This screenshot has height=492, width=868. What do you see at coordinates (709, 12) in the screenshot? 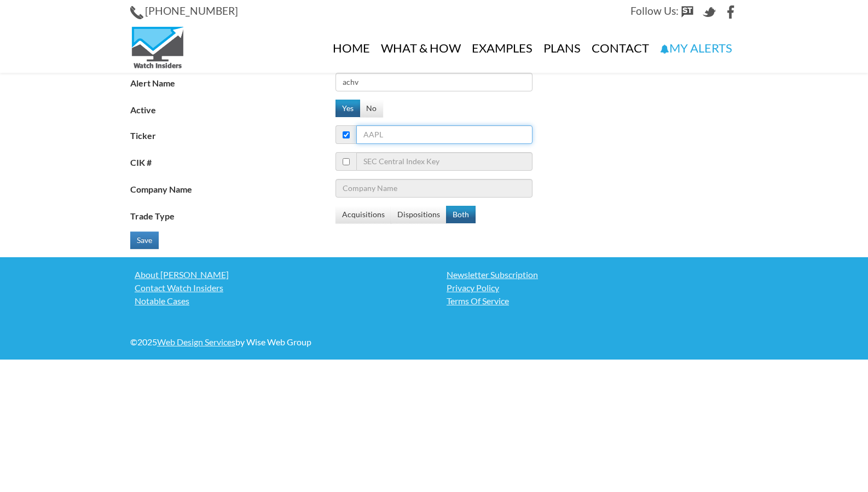
I see `img: Twitter` at bounding box center [709, 12].